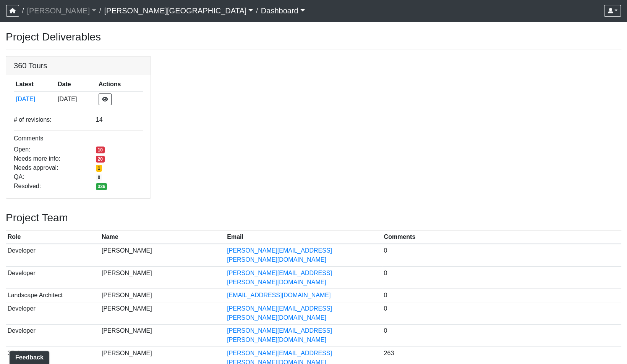 The height and width of the screenshot is (364, 627). What do you see at coordinates (35, 99) in the screenshot?
I see `td: pNoiqqq99scQAaBBG1Sz25` at bounding box center [35, 99].